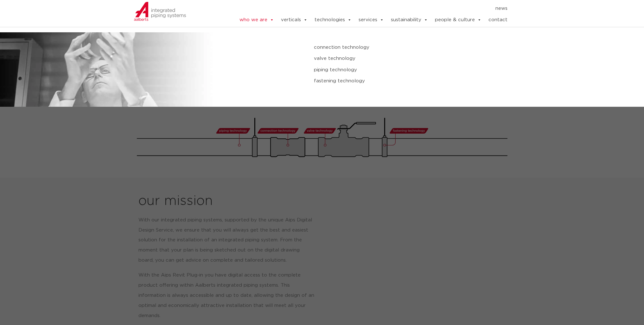  I want to click on a: piping technology, so click(435, 70).